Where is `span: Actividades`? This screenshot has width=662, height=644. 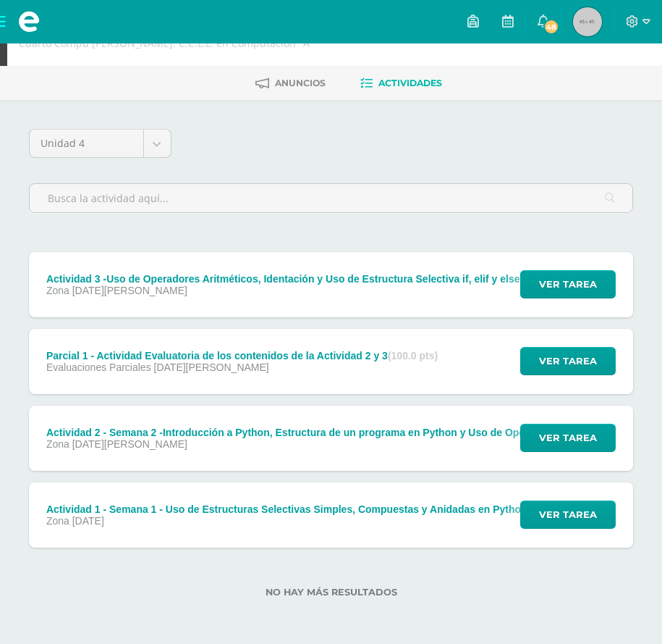
span: Actividades is located at coordinates (411, 82).